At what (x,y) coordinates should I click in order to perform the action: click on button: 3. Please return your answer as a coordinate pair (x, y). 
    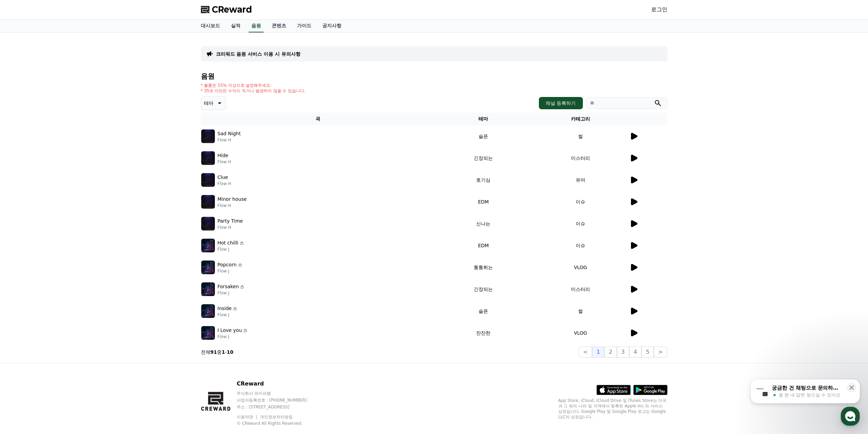
    Looking at the image, I should click on (623, 352).